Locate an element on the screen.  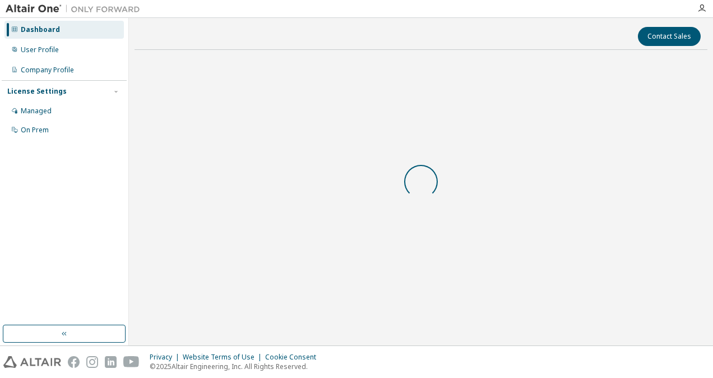
img: Altair One is located at coordinates (76, 9).